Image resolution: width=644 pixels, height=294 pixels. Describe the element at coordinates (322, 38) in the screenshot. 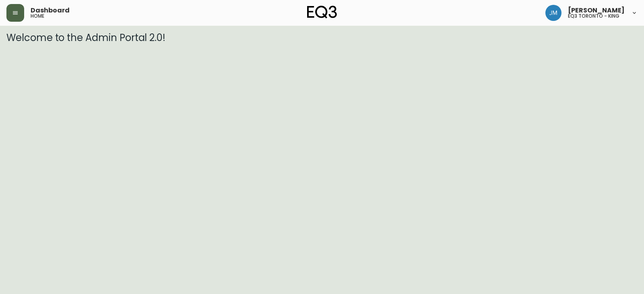

I see `h3: Welcome to the Admin Portal 2.0!` at that location.